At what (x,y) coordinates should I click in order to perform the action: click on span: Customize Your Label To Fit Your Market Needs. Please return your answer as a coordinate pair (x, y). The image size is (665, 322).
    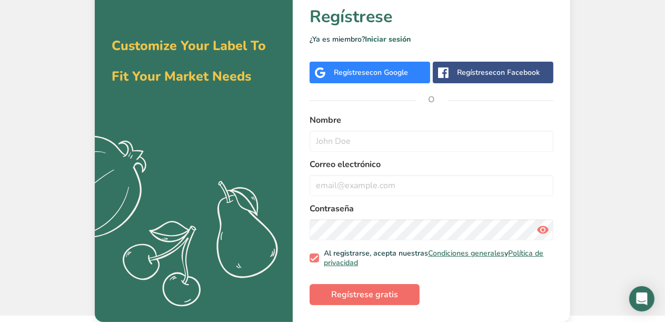
    Looking at the image, I should click on (189, 61).